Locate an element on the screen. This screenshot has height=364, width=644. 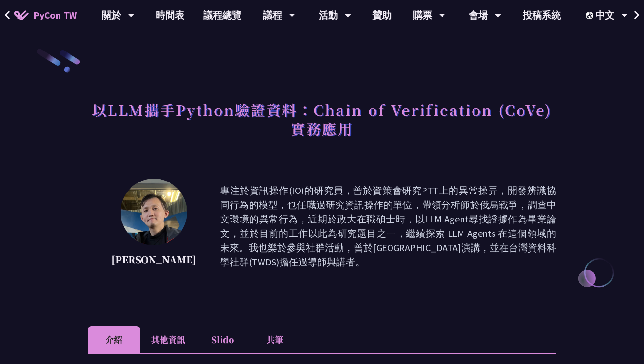
a: PyCon TW is located at coordinates (45, 15).